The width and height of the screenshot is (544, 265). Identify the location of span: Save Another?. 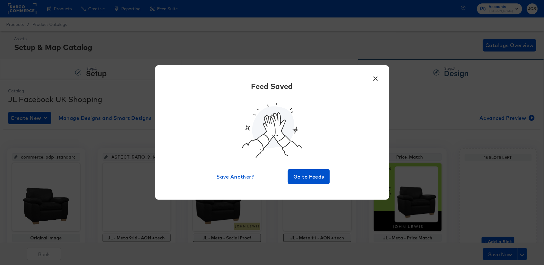
(236, 177).